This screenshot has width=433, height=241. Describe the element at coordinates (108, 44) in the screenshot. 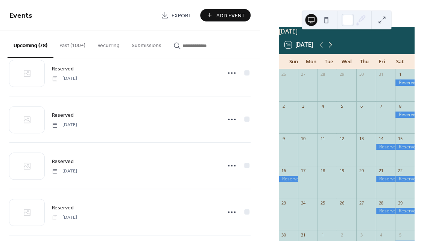

I see `button: Recurring` at that location.